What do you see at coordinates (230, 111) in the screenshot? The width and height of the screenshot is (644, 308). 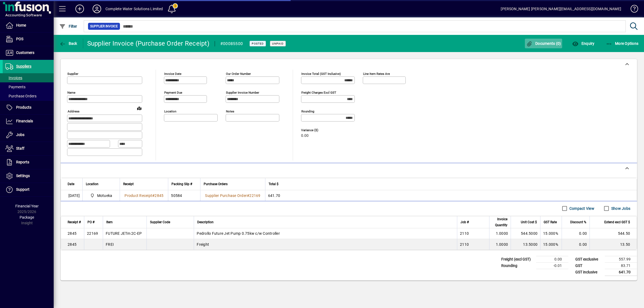 I see `mat-label: Notes` at bounding box center [230, 111].